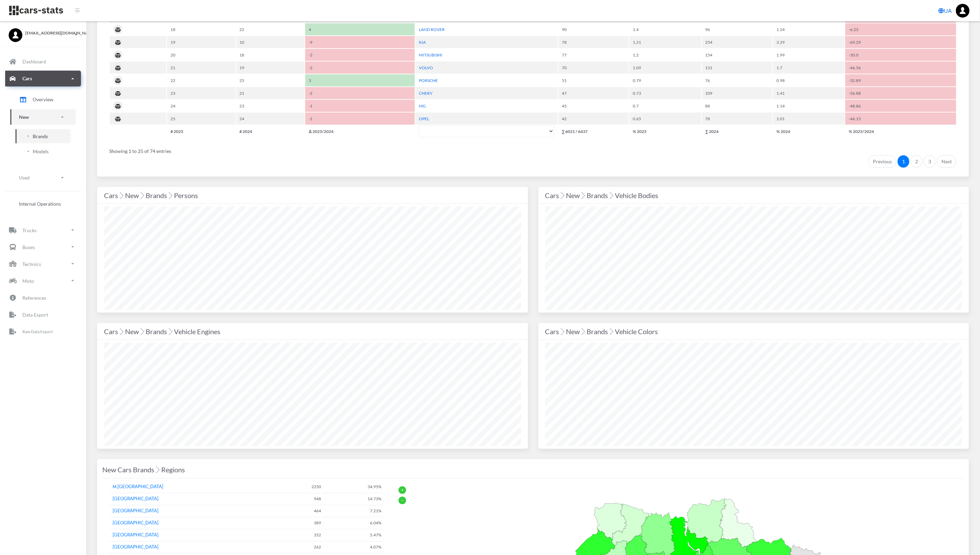 The height and width of the screenshot is (555, 980). I want to click on a: References, so click(43, 298).